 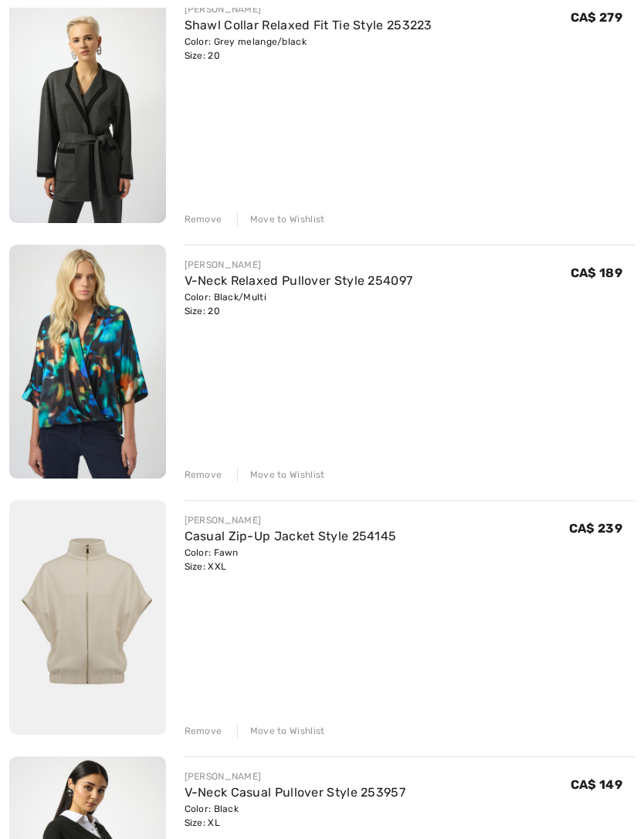 I want to click on div: Color: Black Size: XL, so click(x=295, y=816).